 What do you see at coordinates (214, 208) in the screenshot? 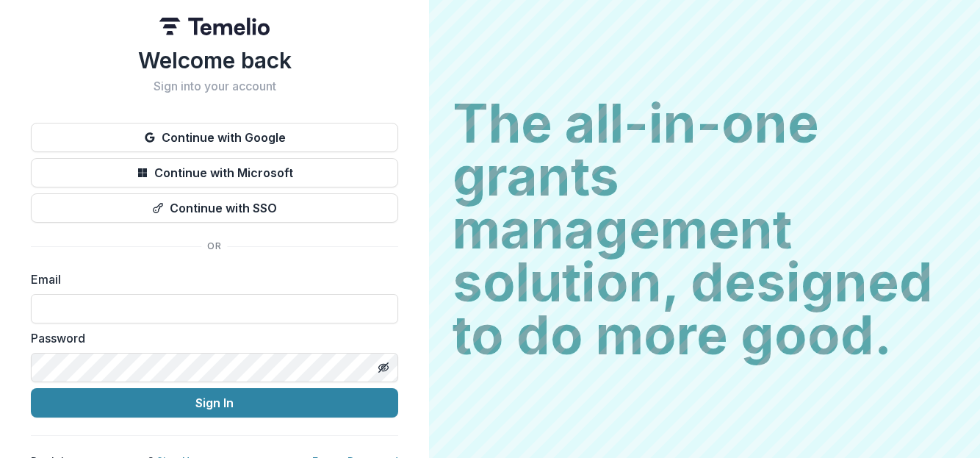
I see `button: Continue with SSO` at bounding box center [214, 208].